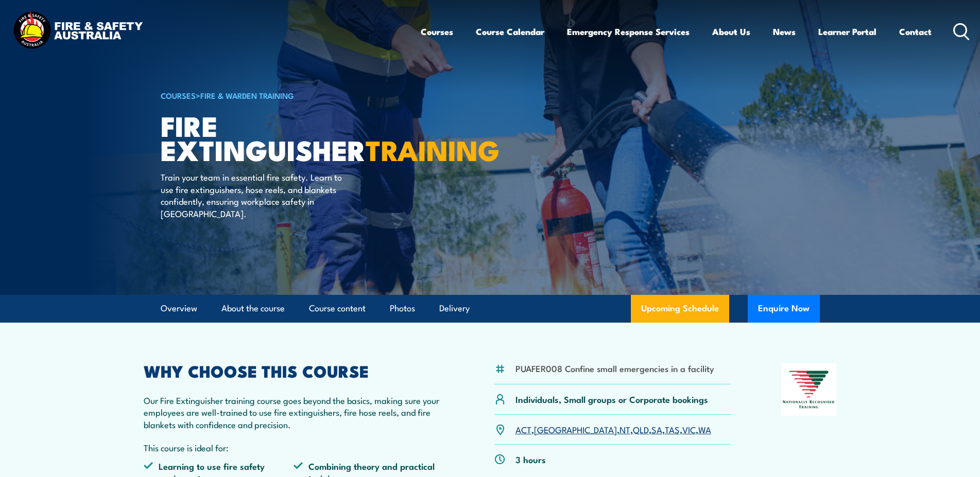 The image size is (980, 477). Describe the element at coordinates (705, 429) in the screenshot. I see `a: WA` at that location.